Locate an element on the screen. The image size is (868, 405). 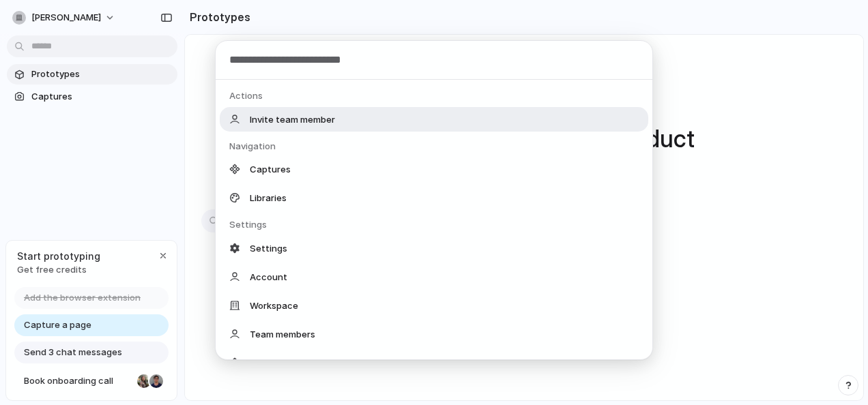
span: Integrations is located at coordinates (277, 363).